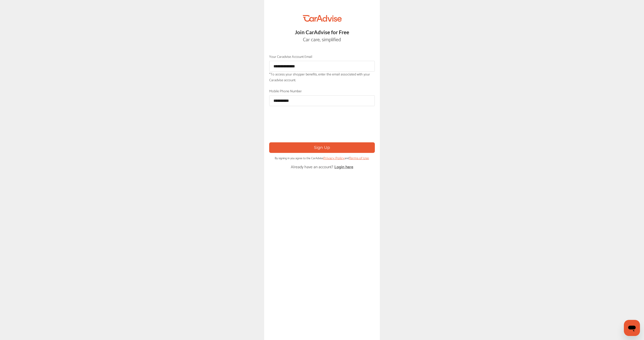 The image size is (644, 340). Describe the element at coordinates (334, 158) in the screenshot. I see `a: Privacy Policy` at that location.